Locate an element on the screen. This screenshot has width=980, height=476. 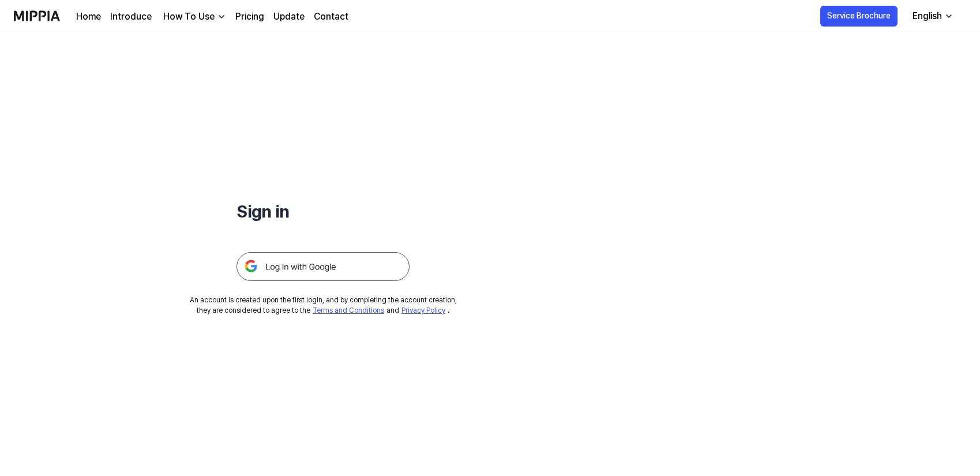
div: An account is created upon the first login, and by completing the account creation, they are cons... is located at coordinates (323, 305).